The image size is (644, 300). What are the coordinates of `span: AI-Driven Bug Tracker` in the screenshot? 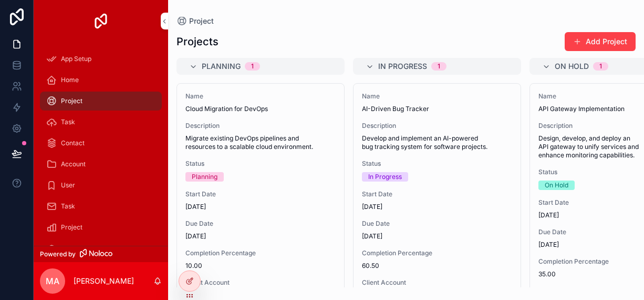 It's located at (437, 109).